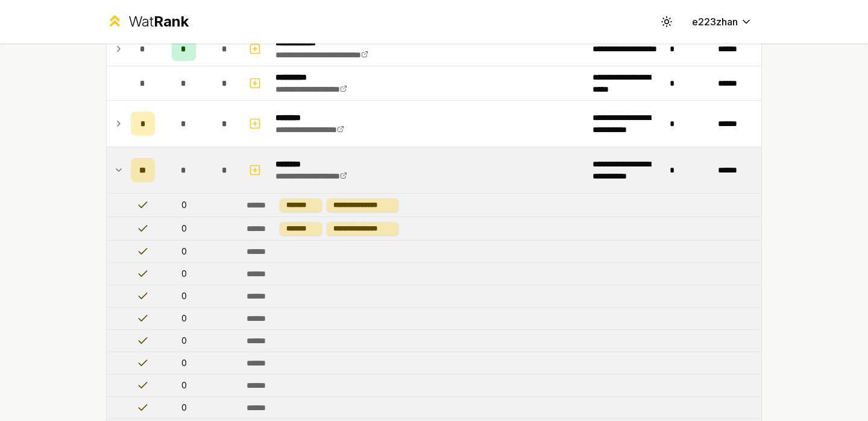 This screenshot has width=868, height=421. What do you see at coordinates (171, 21) in the screenshot?
I see `span: Rank` at bounding box center [171, 21].